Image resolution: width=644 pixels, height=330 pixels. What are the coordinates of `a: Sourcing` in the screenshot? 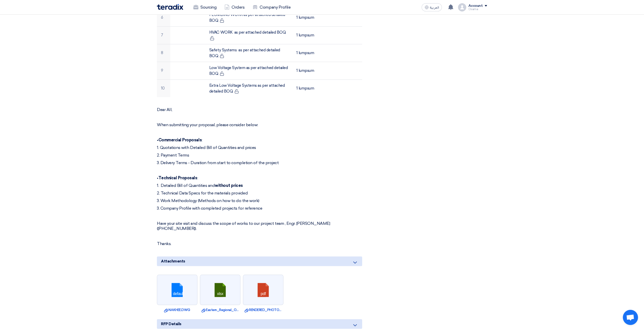 It's located at (205, 7).